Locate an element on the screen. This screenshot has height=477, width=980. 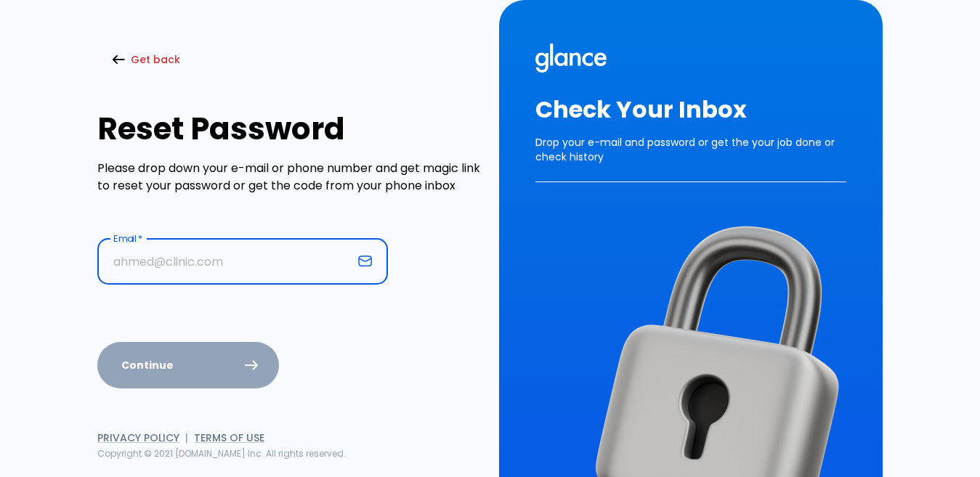
p: Drop your e-mail and password or get the your job done or check history is located at coordinates (691, 153).